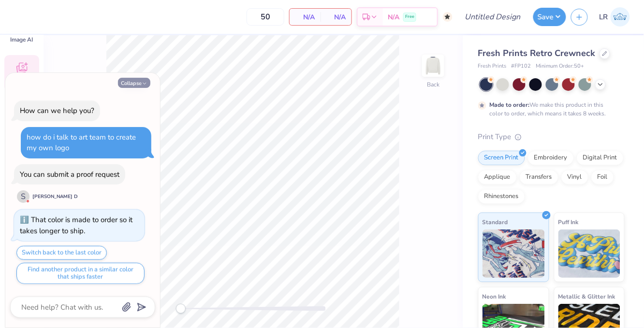 This screenshot has width=644, height=328. What do you see at coordinates (80, 273) in the screenshot?
I see `button: Find another product in a similar color that ships faster` at bounding box center [80, 273].